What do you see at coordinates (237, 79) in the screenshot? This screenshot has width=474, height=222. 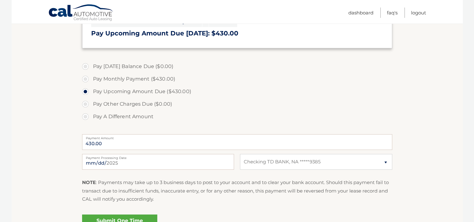 I see `label: Pay Monthly Payment ($430.00)` at bounding box center [237, 79].